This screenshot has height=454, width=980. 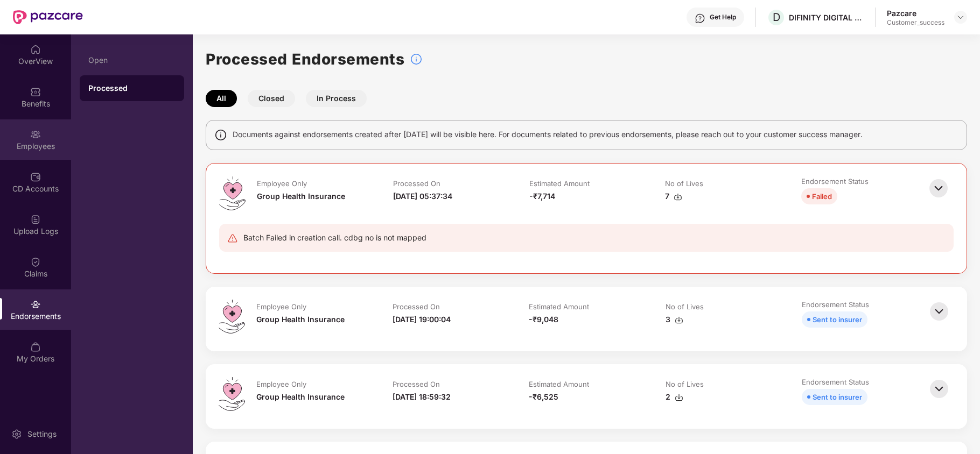 I want to click on div: Open, so click(x=132, y=61).